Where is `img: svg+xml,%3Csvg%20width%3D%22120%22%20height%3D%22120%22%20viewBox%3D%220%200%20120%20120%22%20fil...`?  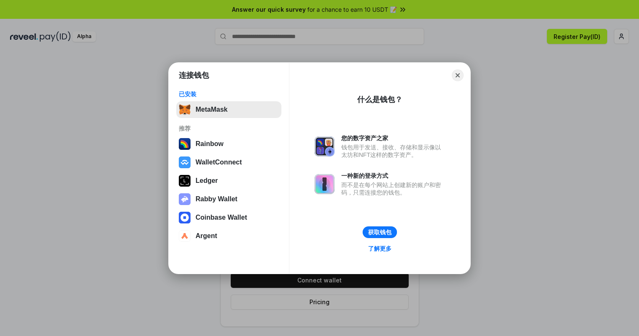 img: svg+xml,%3Csvg%20width%3D%22120%22%20height%3D%22120%22%20viewBox%3D%220%200%20120%20120%22%20fil... is located at coordinates (185, 144).